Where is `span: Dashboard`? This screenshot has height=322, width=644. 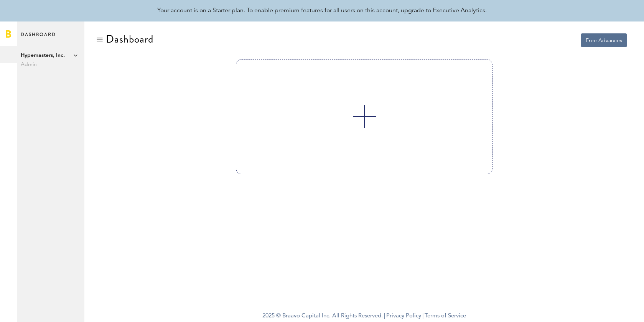 span: Dashboard is located at coordinates (38, 38).